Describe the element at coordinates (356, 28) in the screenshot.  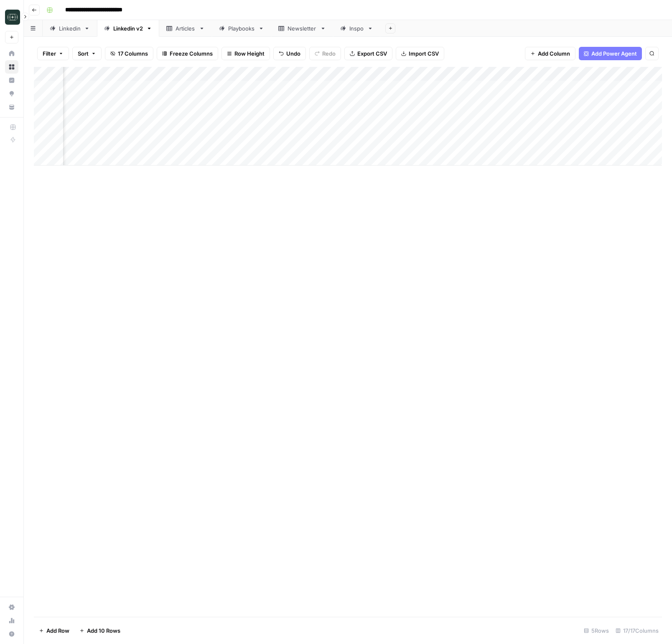
I see `a: Inspo` at that location.